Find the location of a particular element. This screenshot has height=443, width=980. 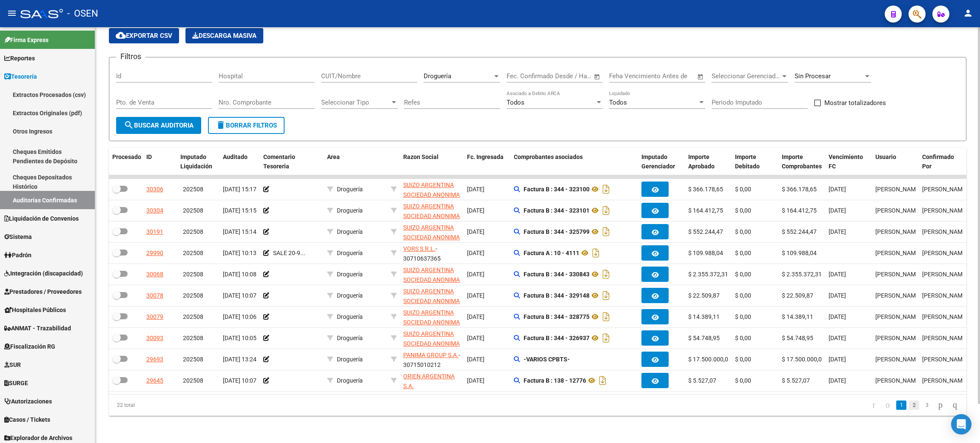

a: go to first page is located at coordinates (874, 405).